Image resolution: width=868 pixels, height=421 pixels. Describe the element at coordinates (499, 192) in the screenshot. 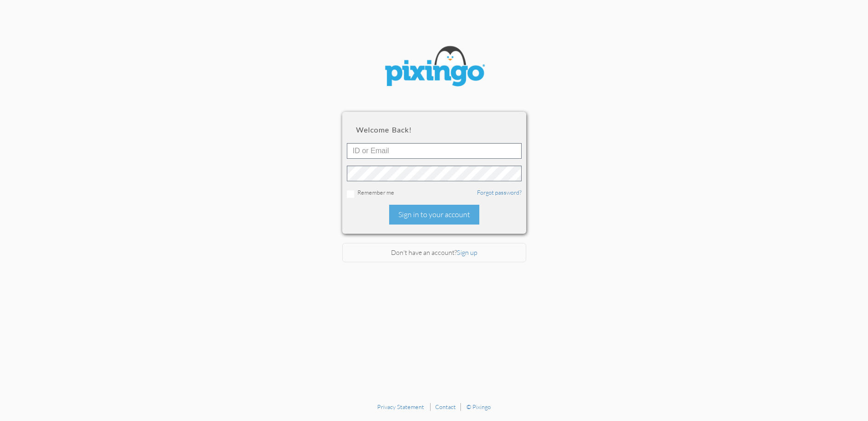

I see `a: Forgot password?` at that location.